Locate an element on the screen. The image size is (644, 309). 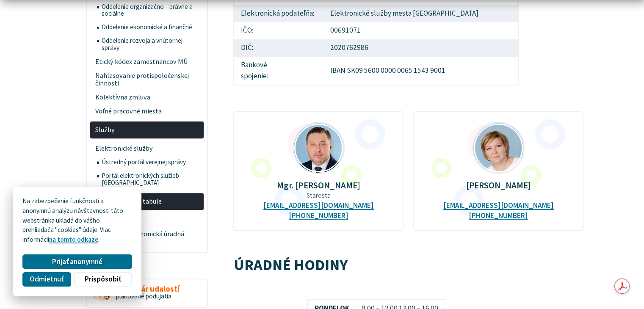
p: Na zabezpečenie funkčnosti a anonymnú analýzu návštevnosti táto webstránka ukladá do vášho prehli... is located at coordinates (77, 220).